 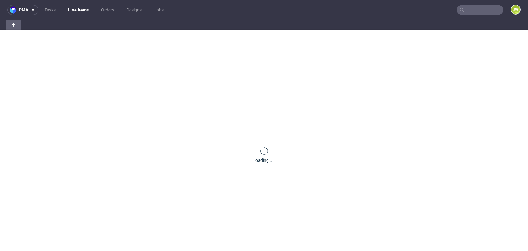 What do you see at coordinates (159, 10) in the screenshot?
I see `a: Jobs` at bounding box center [159, 10].